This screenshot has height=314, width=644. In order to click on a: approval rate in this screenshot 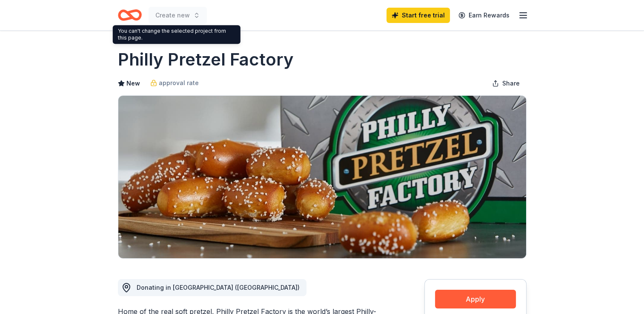, I will do `click(175, 83)`.